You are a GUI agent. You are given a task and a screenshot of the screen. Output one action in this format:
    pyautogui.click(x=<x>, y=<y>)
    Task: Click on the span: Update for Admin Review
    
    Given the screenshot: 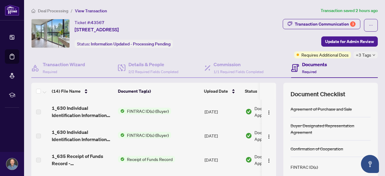 What is the action you would take?
    pyautogui.click(x=349, y=41)
    